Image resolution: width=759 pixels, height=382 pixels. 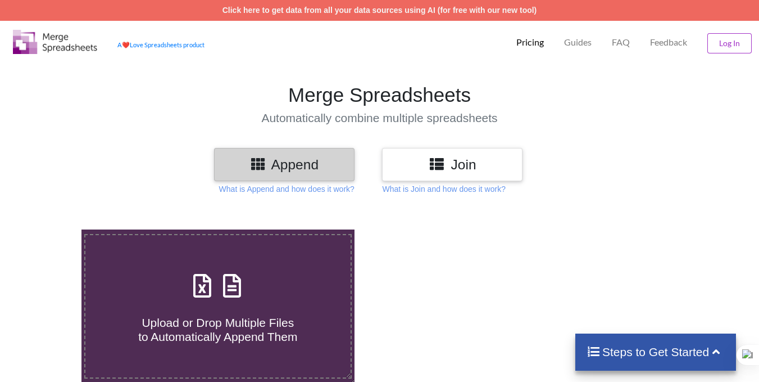 What do you see at coordinates (578, 42) in the screenshot?
I see `p: Guides` at bounding box center [578, 42].